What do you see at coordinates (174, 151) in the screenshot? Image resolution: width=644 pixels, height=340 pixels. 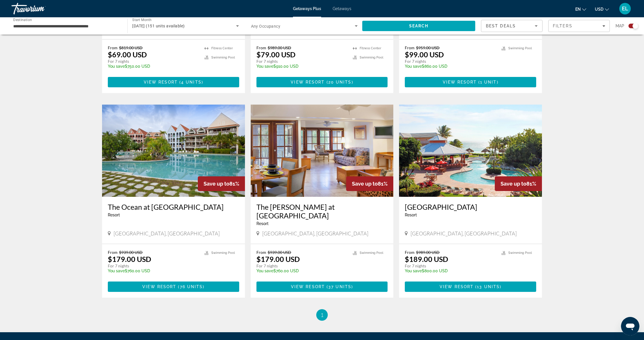 I see `a: The Ocean at Taino Beach` at bounding box center [174, 151].